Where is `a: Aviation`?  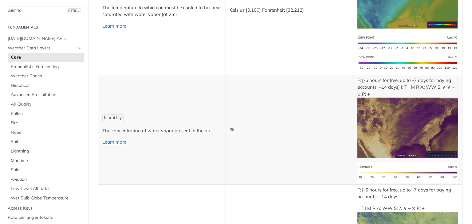
a: Aviation is located at coordinates (46, 180).